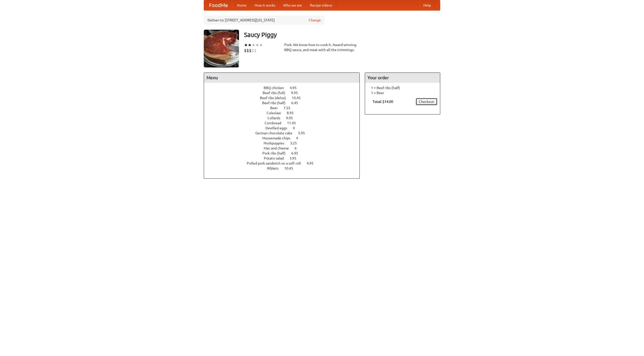  Describe the element at coordinates (293, 5) in the screenshot. I see `a: Who we are` at that location.